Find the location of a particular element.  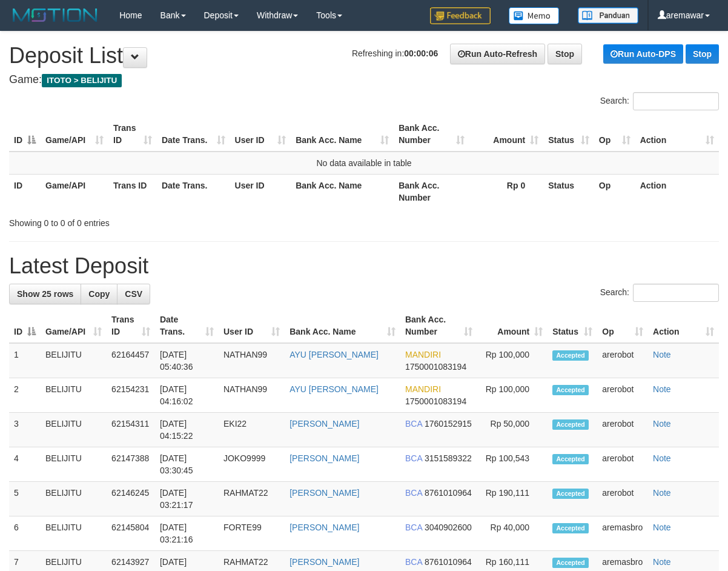

span: Copy 3040902600 to clipboard is located at coordinates (448, 527).